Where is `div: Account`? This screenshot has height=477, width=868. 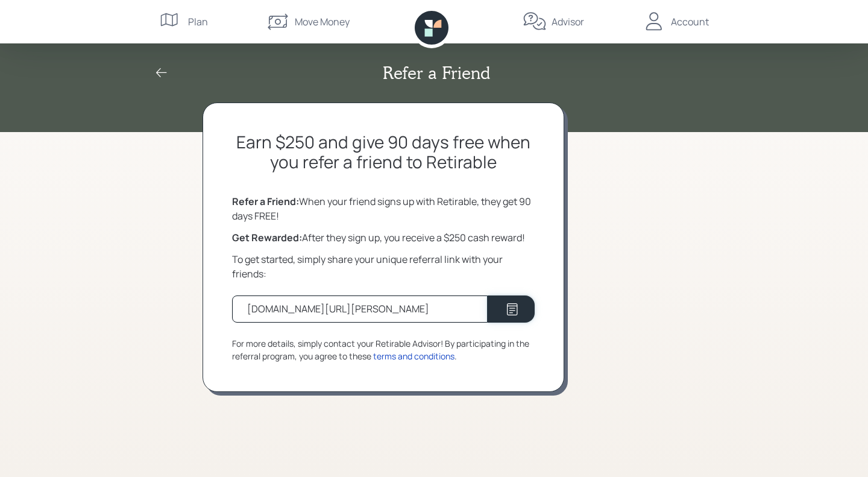
div: Account is located at coordinates (690, 22).